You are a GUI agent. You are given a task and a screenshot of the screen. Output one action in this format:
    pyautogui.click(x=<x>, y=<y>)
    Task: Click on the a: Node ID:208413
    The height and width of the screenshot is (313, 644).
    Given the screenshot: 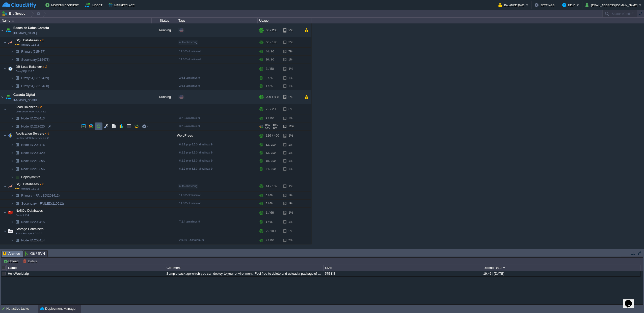 What is the action you would take?
    pyautogui.click(x=33, y=118)
    